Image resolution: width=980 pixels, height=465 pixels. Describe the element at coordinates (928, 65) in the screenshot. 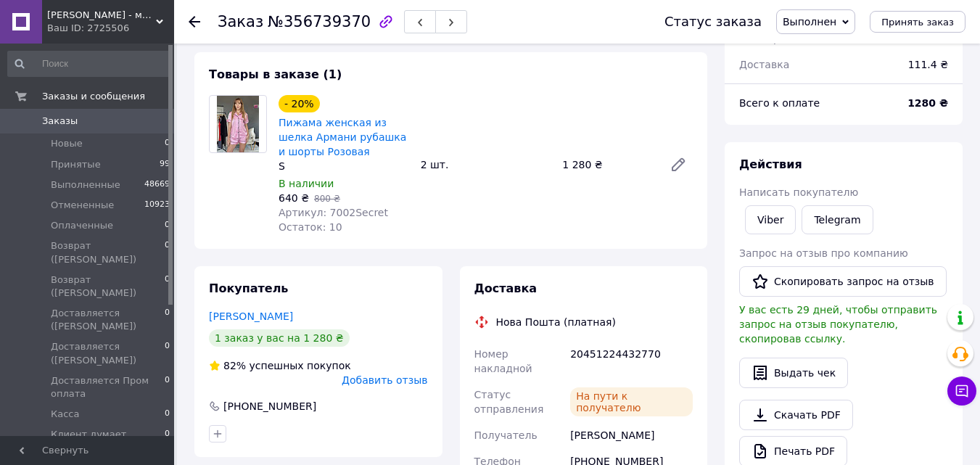

I see `div: 111.4 ₴` at that location.